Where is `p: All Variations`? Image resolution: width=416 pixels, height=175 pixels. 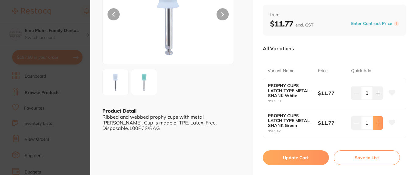 p: All Variations is located at coordinates (279, 48).